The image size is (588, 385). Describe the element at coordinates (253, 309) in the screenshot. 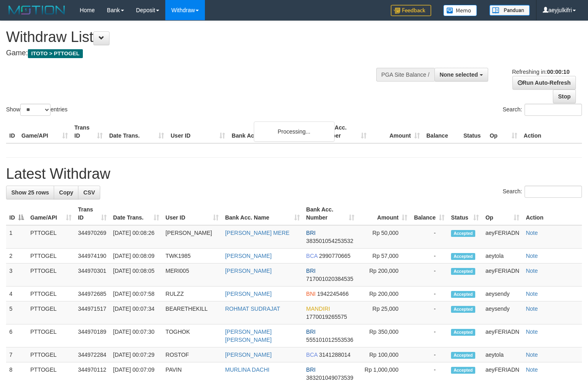

I see `a: ROHMAT SUDRAJAT` at that location.